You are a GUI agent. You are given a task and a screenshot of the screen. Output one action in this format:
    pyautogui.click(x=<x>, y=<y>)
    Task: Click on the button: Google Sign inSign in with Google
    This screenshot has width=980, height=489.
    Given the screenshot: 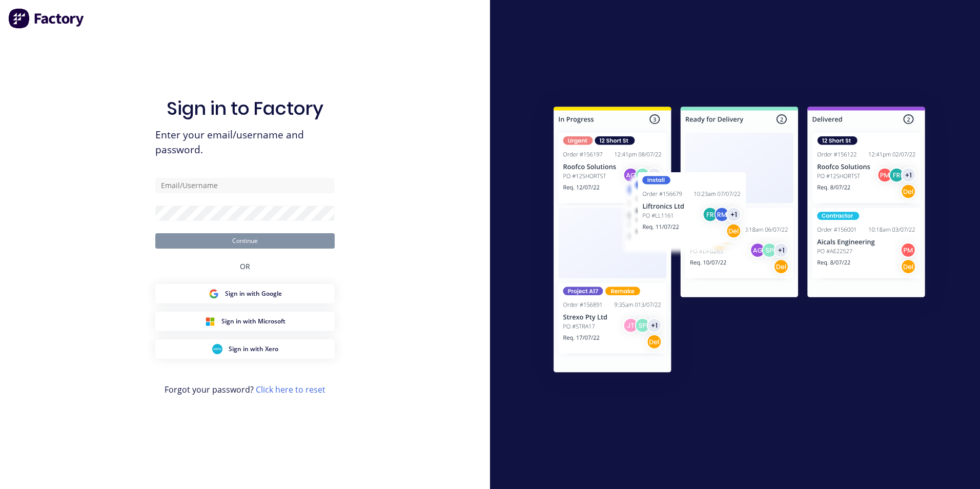 What is the action you would take?
    pyautogui.click(x=245, y=293)
    